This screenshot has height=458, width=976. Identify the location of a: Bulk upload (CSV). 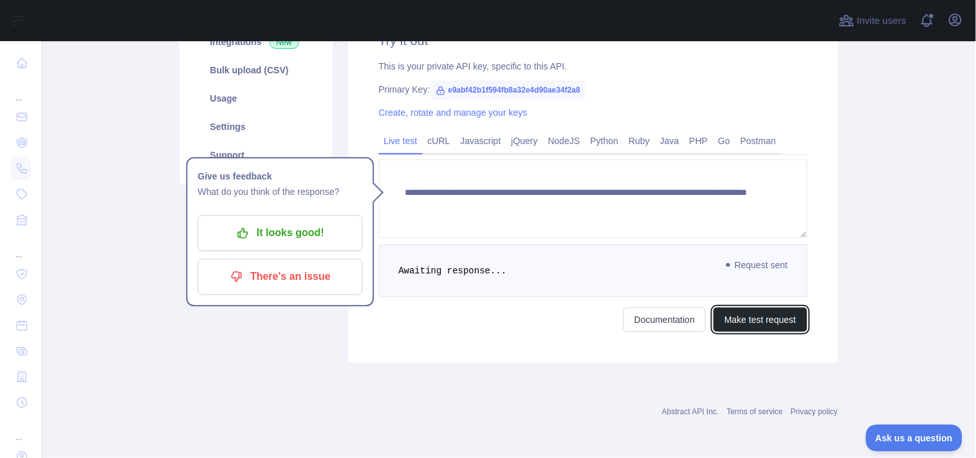
(256, 70).